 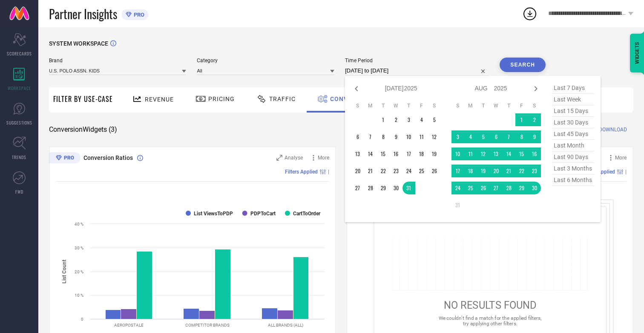 I want to click on text: 10 %, so click(x=79, y=295).